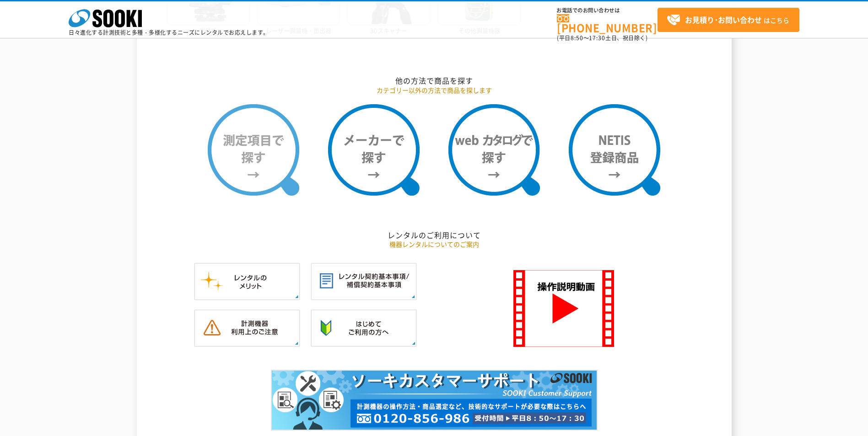  I want to click on h2: レンタルのご利用について, so click(434, 235).